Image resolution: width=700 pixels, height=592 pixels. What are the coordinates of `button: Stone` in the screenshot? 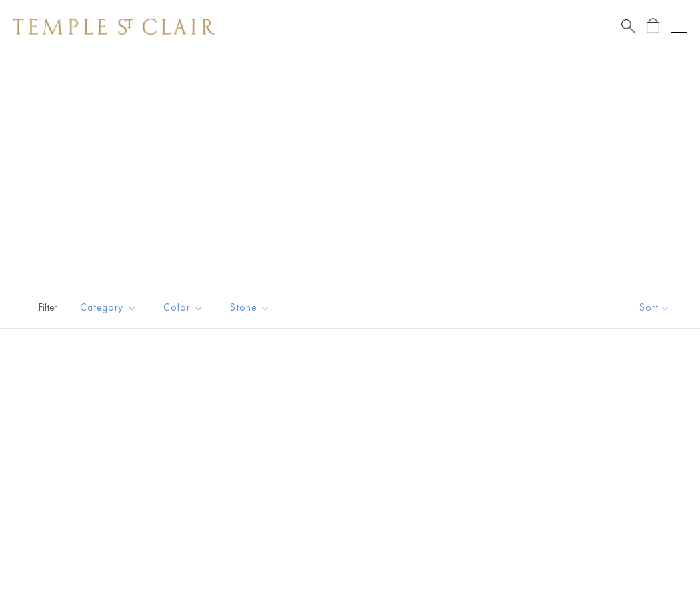 It's located at (250, 307).